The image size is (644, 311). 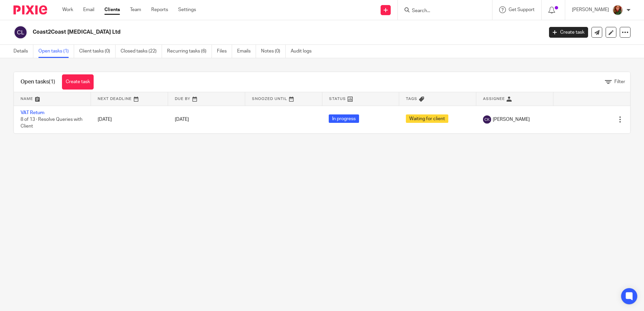 What do you see at coordinates (337, 99) in the screenshot?
I see `span: Status` at bounding box center [337, 99].